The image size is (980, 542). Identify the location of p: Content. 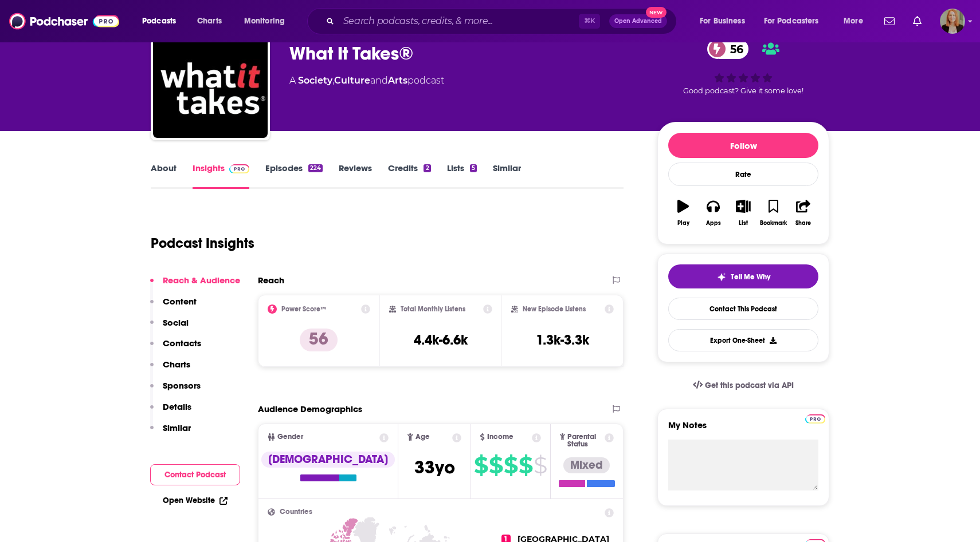
(179, 301).